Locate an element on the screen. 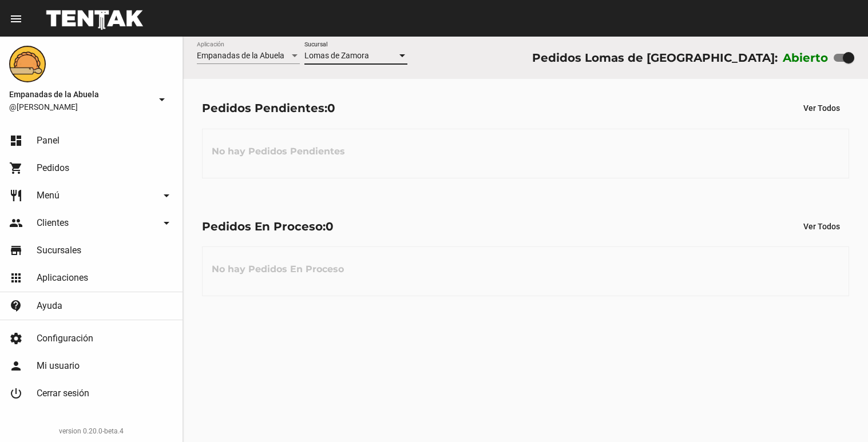  span: Panel is located at coordinates (48, 141).